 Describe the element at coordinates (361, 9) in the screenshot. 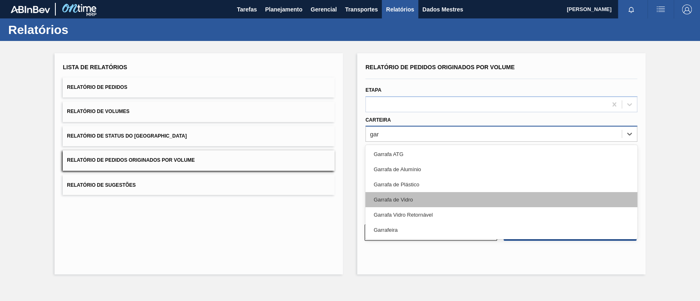

I see `font: Transportes` at that location.